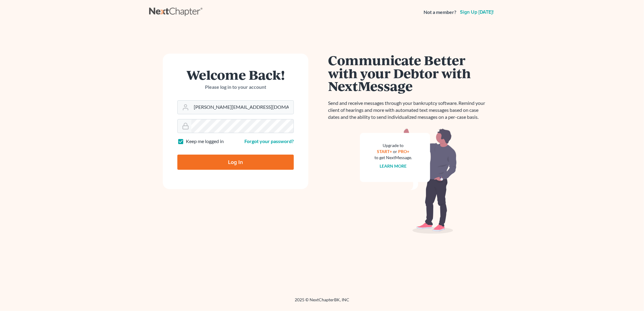 Image resolution: width=644 pixels, height=311 pixels. Describe the element at coordinates (408, 181) in the screenshot. I see `img: nextmessage_bg-59042aed3d76b12b5cd301f8e5b87938c9018125f34e5fa2b7a6b67550977c72.svg` at that location.